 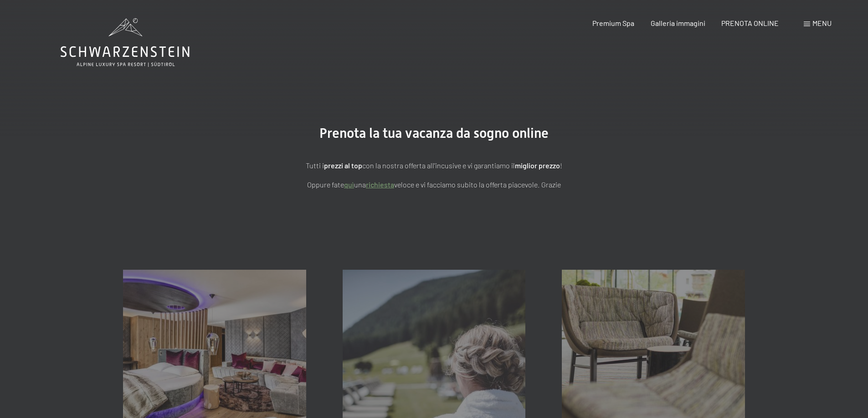 I want to click on span: PRENOTA ONLINE, so click(x=750, y=23).